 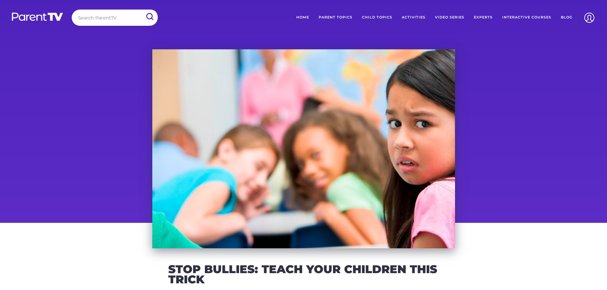 What do you see at coordinates (37, 17) in the screenshot?
I see `img: parenttv-logo-white.4c85aaf.svg` at bounding box center [37, 17].